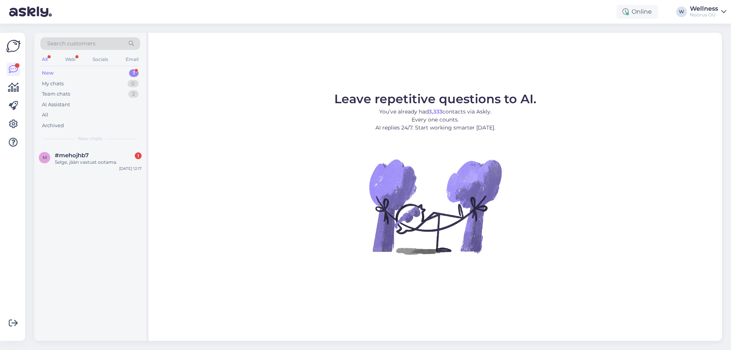 The height and width of the screenshot is (350, 731). What do you see at coordinates (56, 105) in the screenshot?
I see `div: AI Assistant` at bounding box center [56, 105].